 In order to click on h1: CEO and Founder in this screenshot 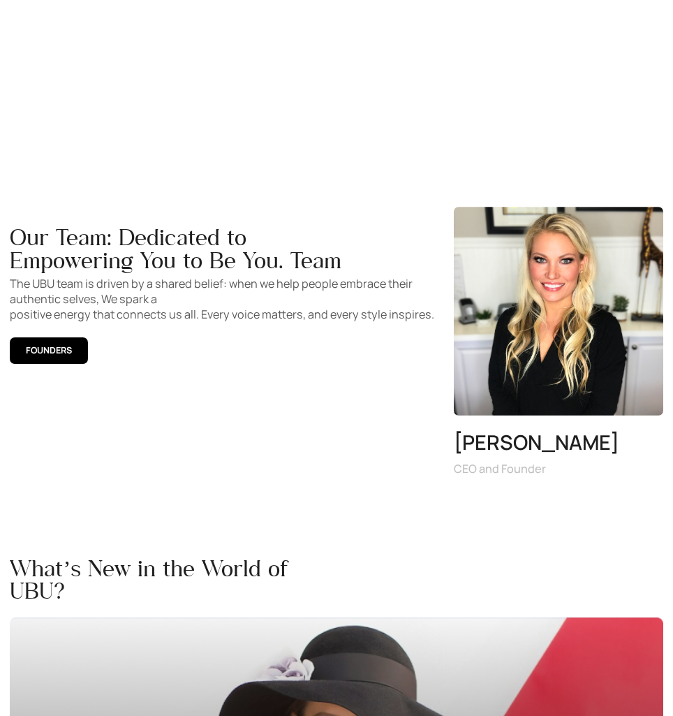, I will do `click(558, 468)`.